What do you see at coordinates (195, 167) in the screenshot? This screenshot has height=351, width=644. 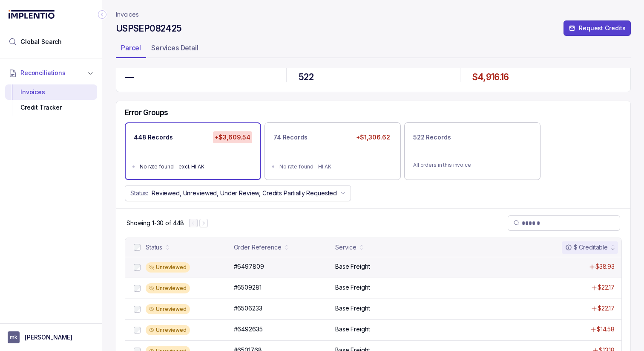 I see `div: No rate found - excl. HI AK` at bounding box center [195, 167].